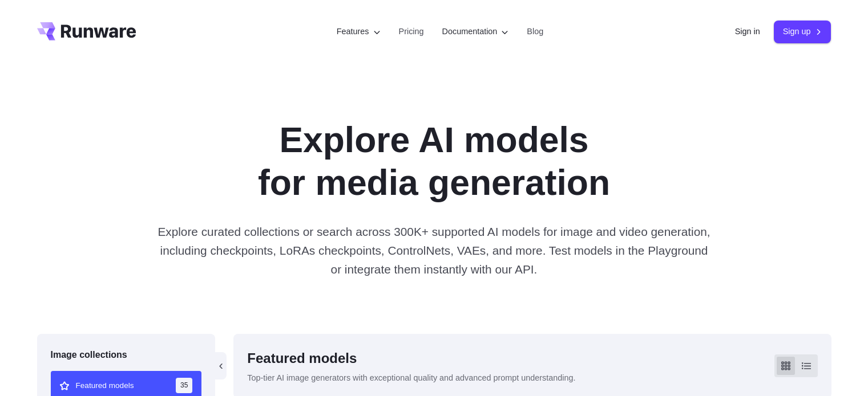  I want to click on label: Features, so click(359, 31).